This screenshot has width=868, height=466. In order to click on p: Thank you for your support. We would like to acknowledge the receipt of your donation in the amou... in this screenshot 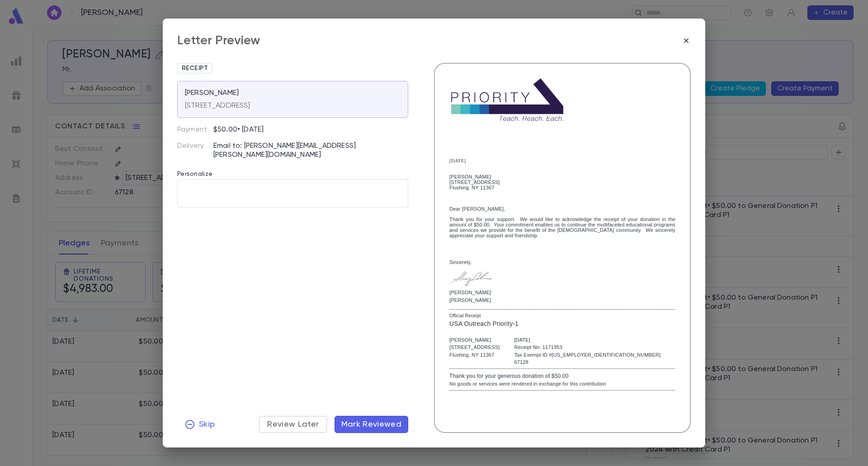, I will do `click(562, 227)`.